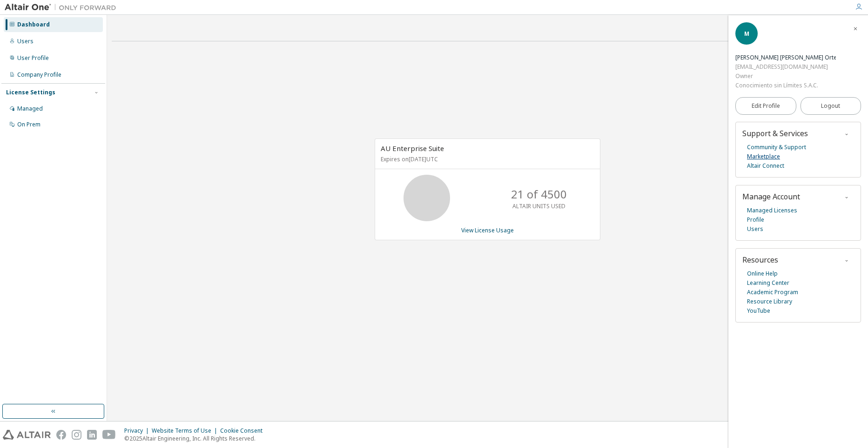 The image size is (868, 448). What do you see at coordinates (758, 311) in the screenshot?
I see `a: YouTube` at bounding box center [758, 311].